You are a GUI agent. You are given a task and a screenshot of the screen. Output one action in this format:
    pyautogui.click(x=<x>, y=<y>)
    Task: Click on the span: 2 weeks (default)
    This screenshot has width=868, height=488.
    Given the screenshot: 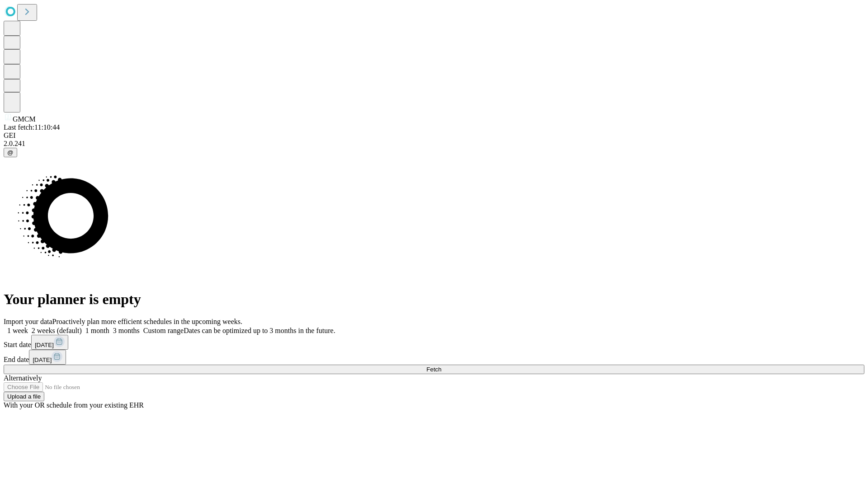 What is the action you would take?
    pyautogui.click(x=56, y=330)
    